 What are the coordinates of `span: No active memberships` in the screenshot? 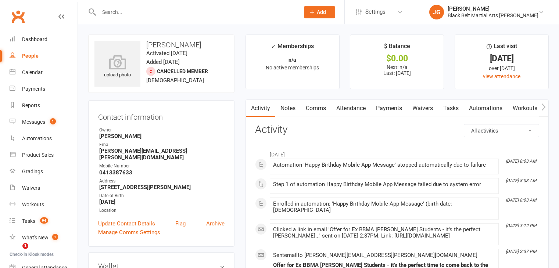 It's located at (292, 68).